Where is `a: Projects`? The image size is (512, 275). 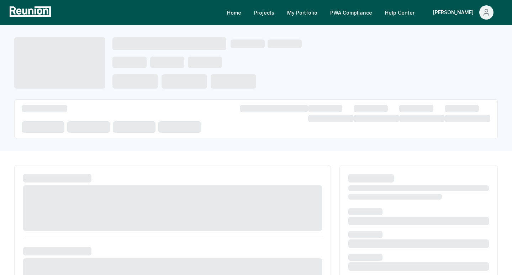
a: Projects is located at coordinates (264, 12).